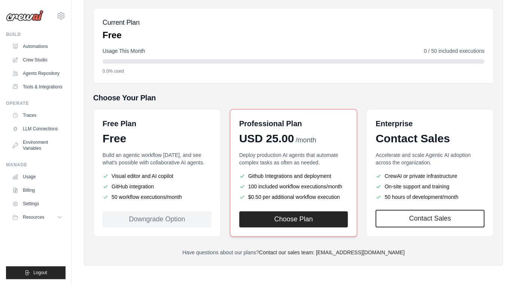 The height and width of the screenshot is (285, 515). What do you see at coordinates (37, 46) in the screenshot?
I see `a: Automations` at bounding box center [37, 46].